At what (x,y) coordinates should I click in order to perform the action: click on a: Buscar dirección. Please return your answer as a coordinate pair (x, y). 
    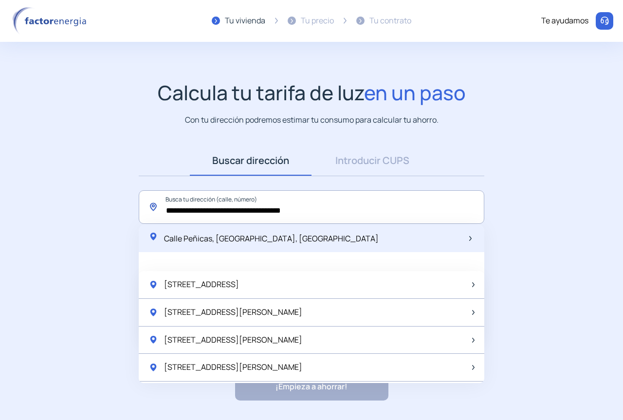
    Looking at the image, I should click on (251, 161).